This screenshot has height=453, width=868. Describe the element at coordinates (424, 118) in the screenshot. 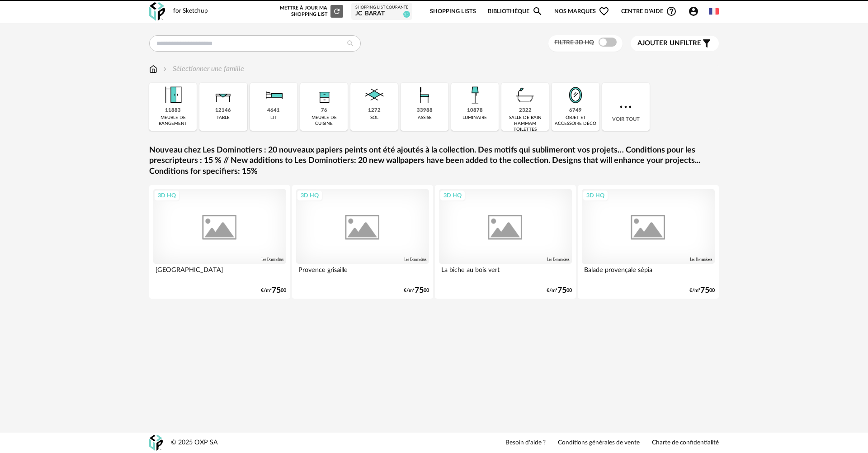

I see `div: assise` at that location.